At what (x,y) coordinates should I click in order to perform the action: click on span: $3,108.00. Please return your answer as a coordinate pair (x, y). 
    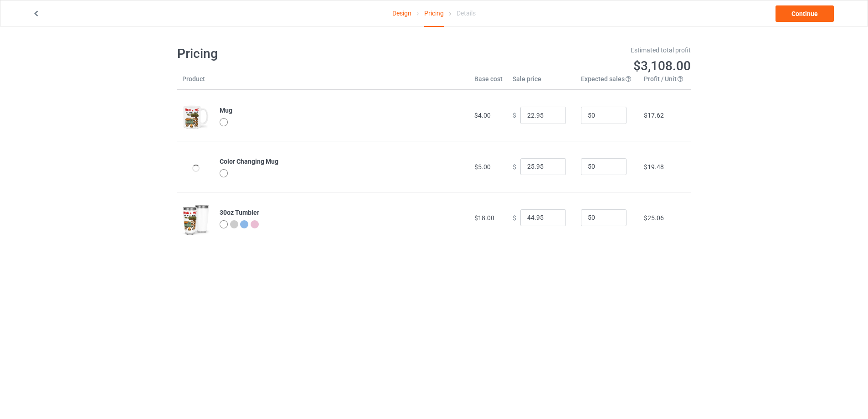
    Looking at the image, I should click on (662, 66).